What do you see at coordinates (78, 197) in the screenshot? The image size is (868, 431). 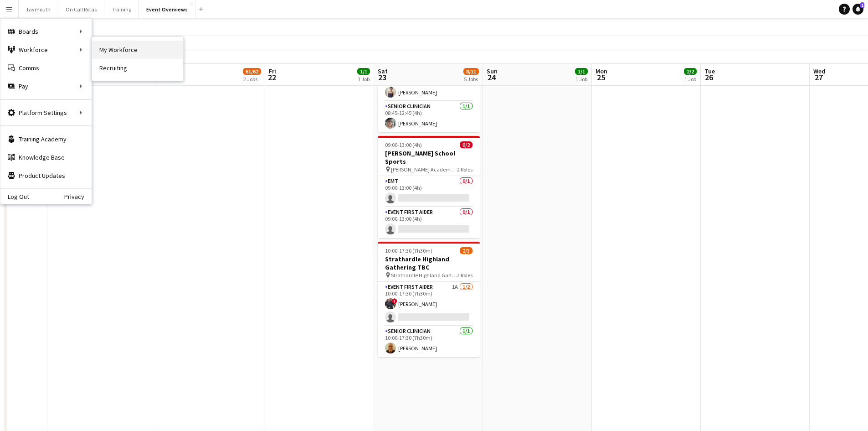 I see `a: Privacy` at bounding box center [78, 197].